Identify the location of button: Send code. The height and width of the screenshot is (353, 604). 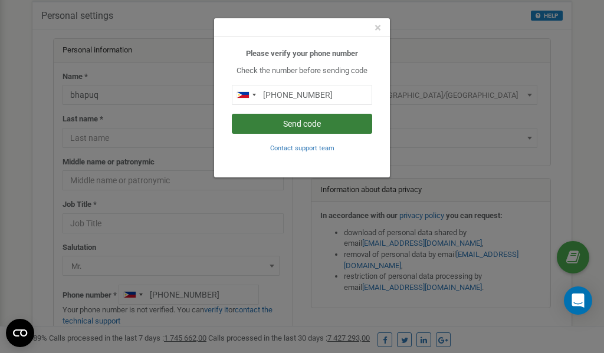
(302, 124).